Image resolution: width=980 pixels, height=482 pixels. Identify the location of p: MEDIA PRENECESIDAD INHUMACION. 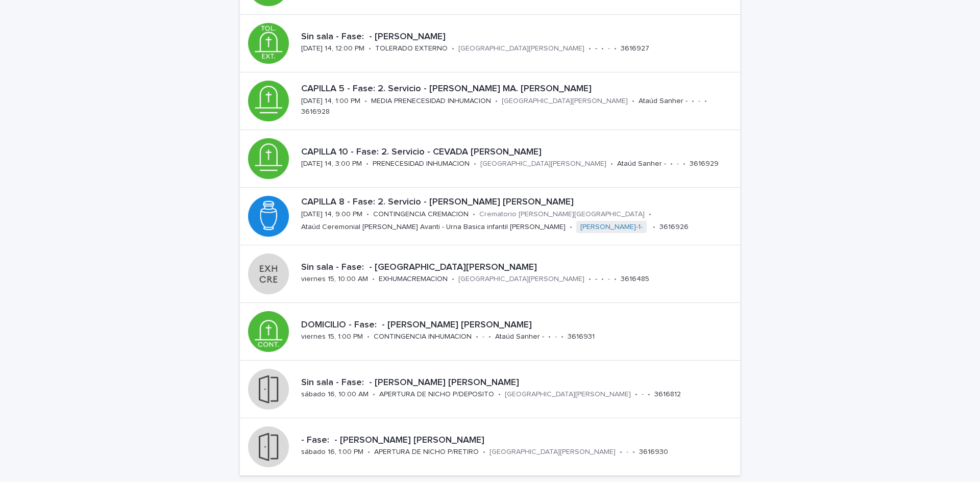
(431, 101).